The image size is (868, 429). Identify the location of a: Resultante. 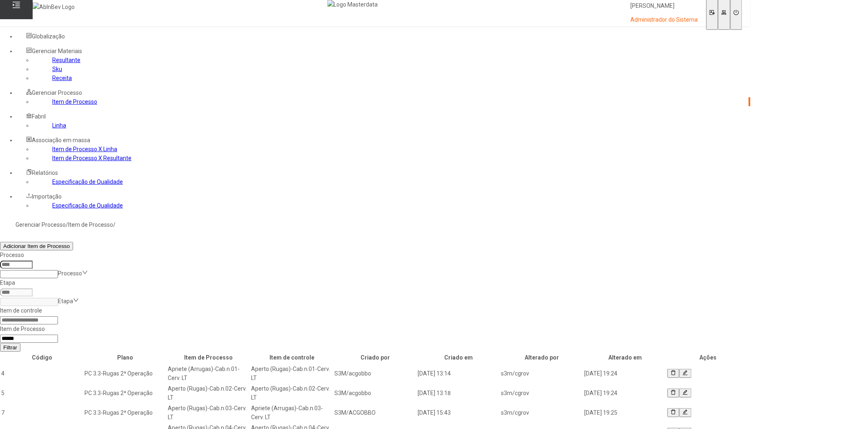
(66, 60).